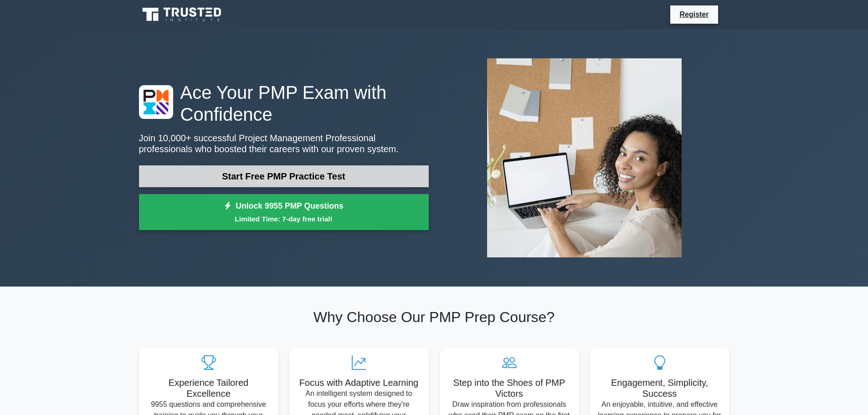 This screenshot has height=415, width=868. Describe the element at coordinates (510, 389) in the screenshot. I see `h5: Step into the Shoes of PMP Victors` at that location.